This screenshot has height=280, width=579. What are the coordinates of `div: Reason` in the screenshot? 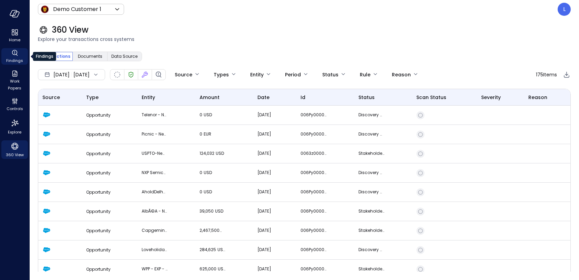 It's located at (401, 75).